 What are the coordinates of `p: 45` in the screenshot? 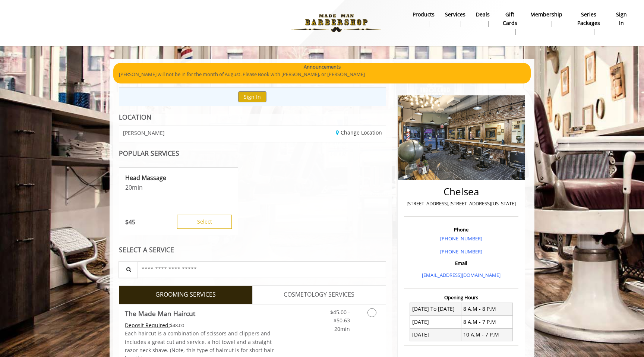 It's located at (130, 222).